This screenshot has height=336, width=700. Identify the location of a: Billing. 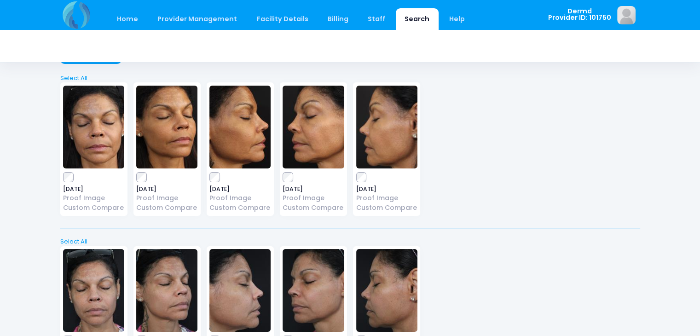
(338, 19).